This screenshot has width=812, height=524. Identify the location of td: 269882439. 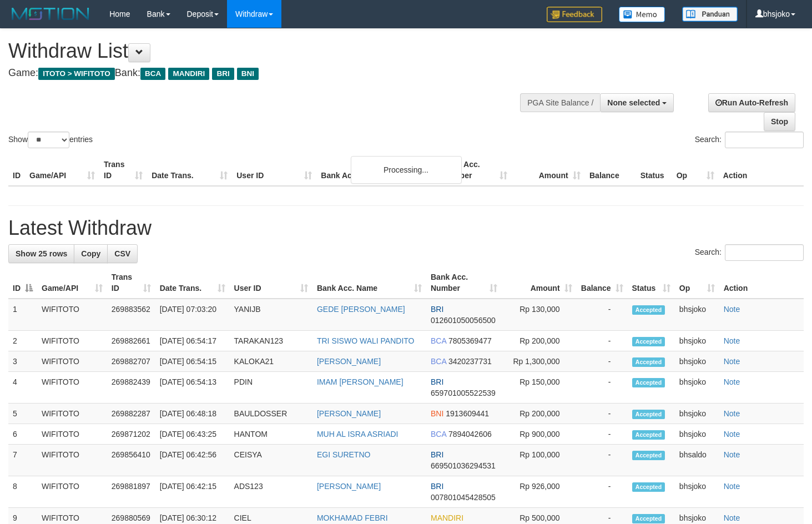
(131, 388).